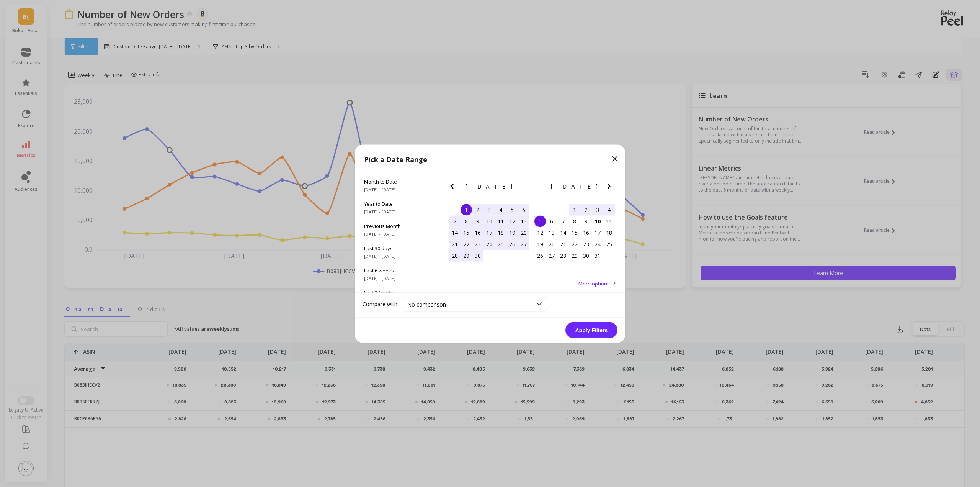 The width and height of the screenshot is (980, 487). I want to click on div: Choose Sunday, October 12th, 2025, so click(540, 233).